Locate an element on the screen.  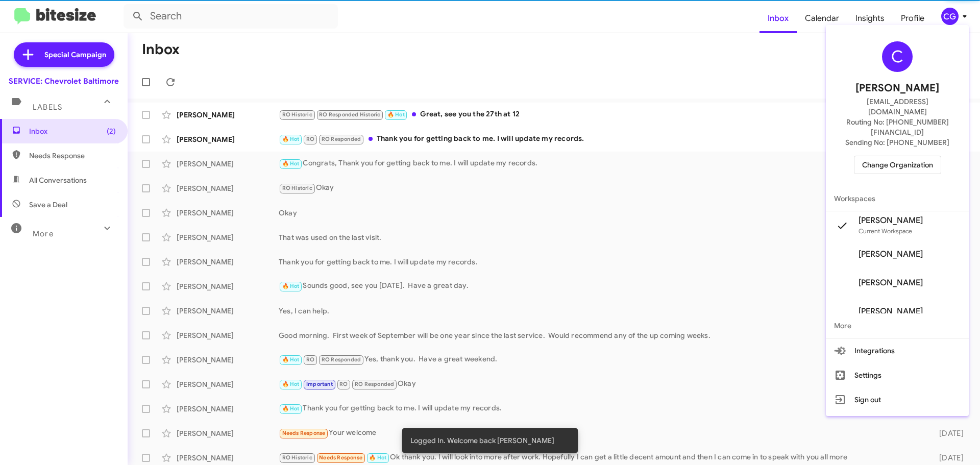
span: Workspaces is located at coordinates (898, 198).